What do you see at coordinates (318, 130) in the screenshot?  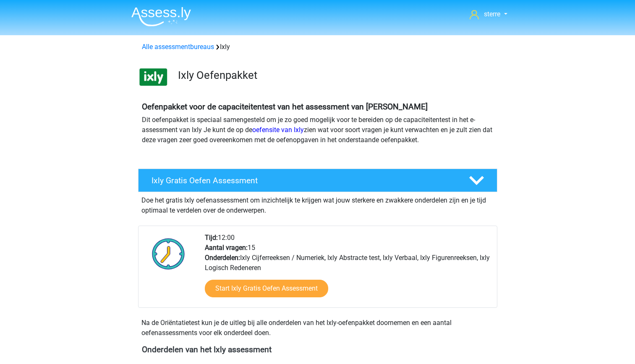 I see `p: Dit oefenpakket is speciaal samengesteld om je zo goed mogelijk voor te bereiden op de capaciteit...` at bounding box center [318, 130].